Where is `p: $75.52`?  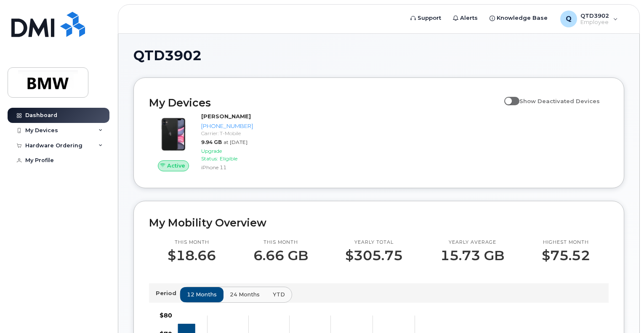 p: $75.52 is located at coordinates (566, 255).